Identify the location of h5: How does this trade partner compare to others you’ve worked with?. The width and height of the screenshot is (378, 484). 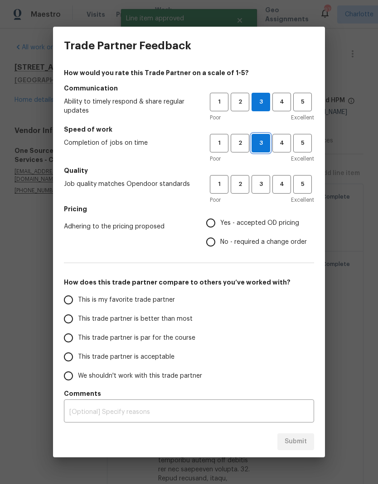
(189, 282).